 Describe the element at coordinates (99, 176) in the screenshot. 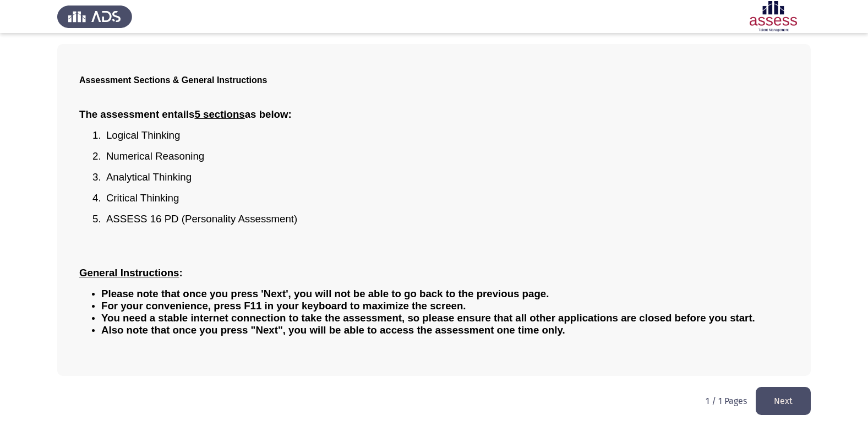

I see `span: 3.` at that location.